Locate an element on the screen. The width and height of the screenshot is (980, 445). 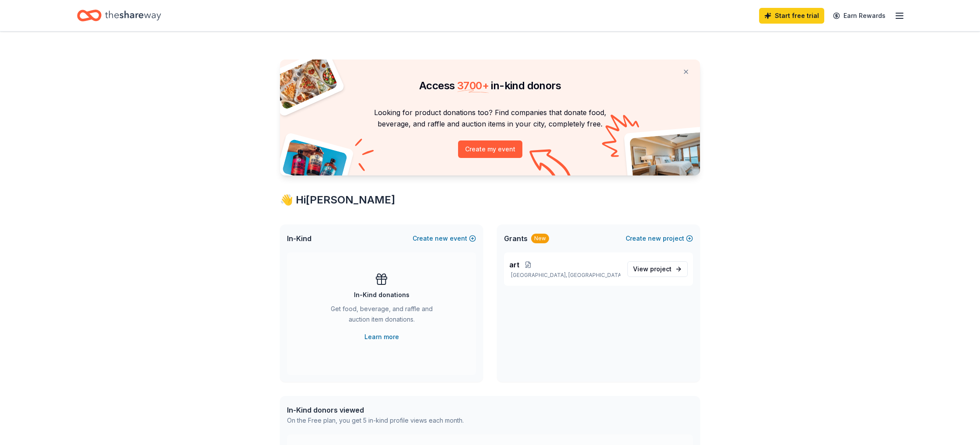
span: project is located at coordinates (661, 268).